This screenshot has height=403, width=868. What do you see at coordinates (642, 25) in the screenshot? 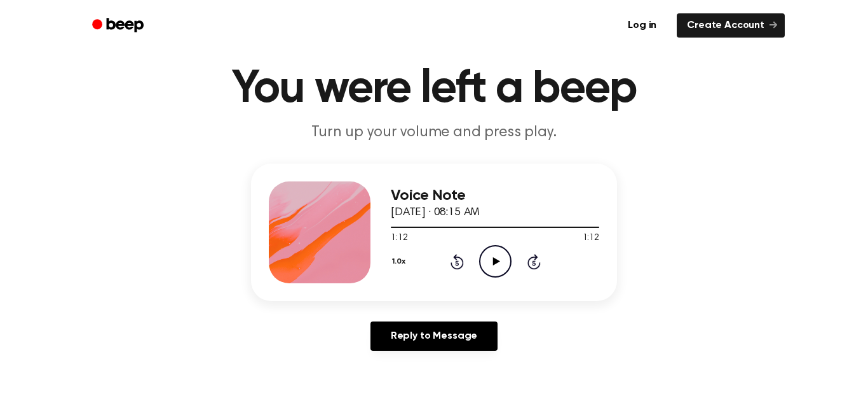
I see `a: Log in` at bounding box center [642, 25].